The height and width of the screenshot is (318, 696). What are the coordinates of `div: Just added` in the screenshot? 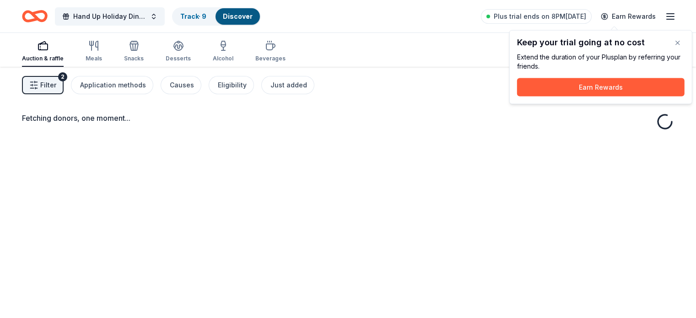 It's located at (289, 85).